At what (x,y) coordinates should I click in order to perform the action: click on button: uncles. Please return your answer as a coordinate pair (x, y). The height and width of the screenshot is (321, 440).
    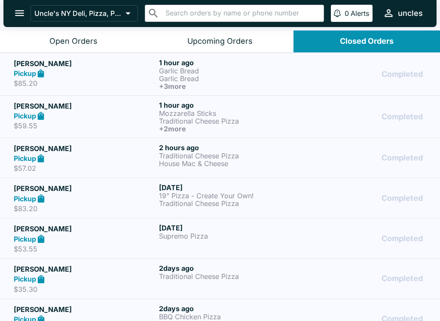
    Looking at the image, I should click on (402, 13).